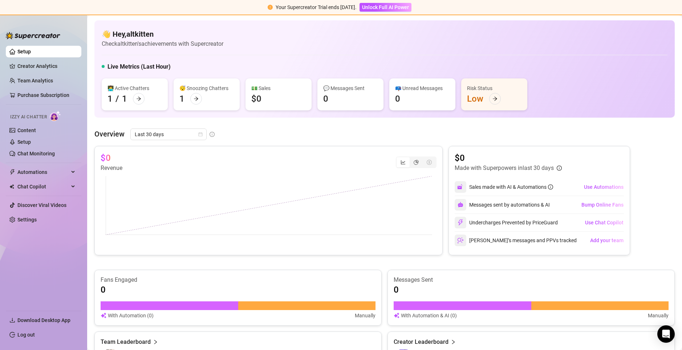  I want to click on article: Creator Leaderboard, so click(421, 342).